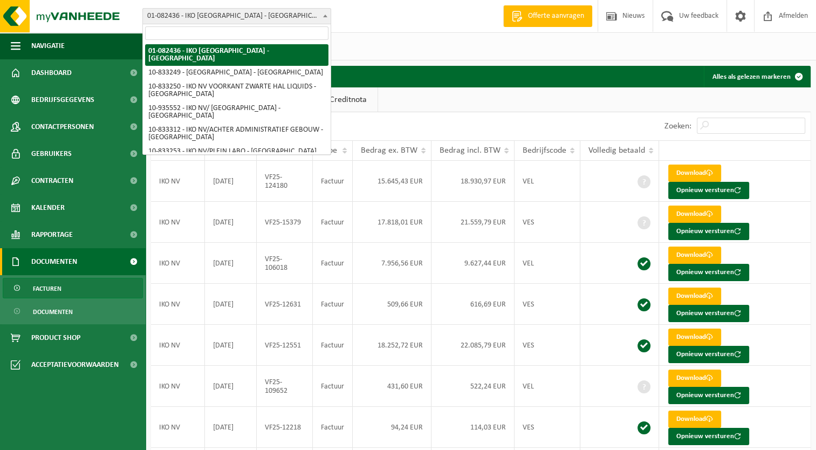 Image resolution: width=816 pixels, height=450 pixels. I want to click on span: 01-082436 - IKO NV - ANTWERPEN, so click(237, 16).